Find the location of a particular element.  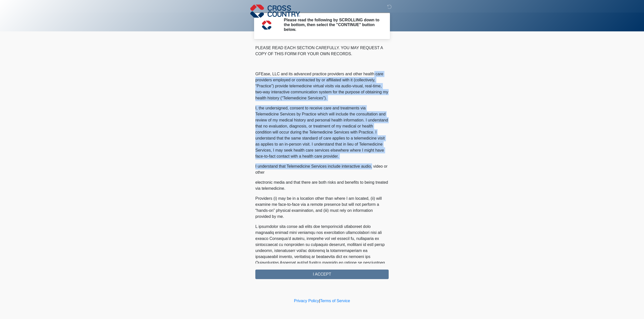

p: I understand that Telemedicine Services include interactive audio, video or other is located at coordinates (322, 170).